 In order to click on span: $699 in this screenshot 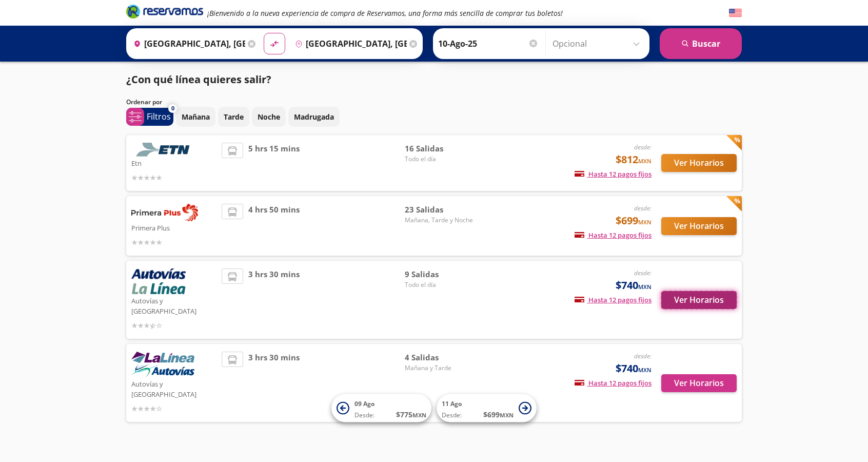, I will do `click(633, 220)`.